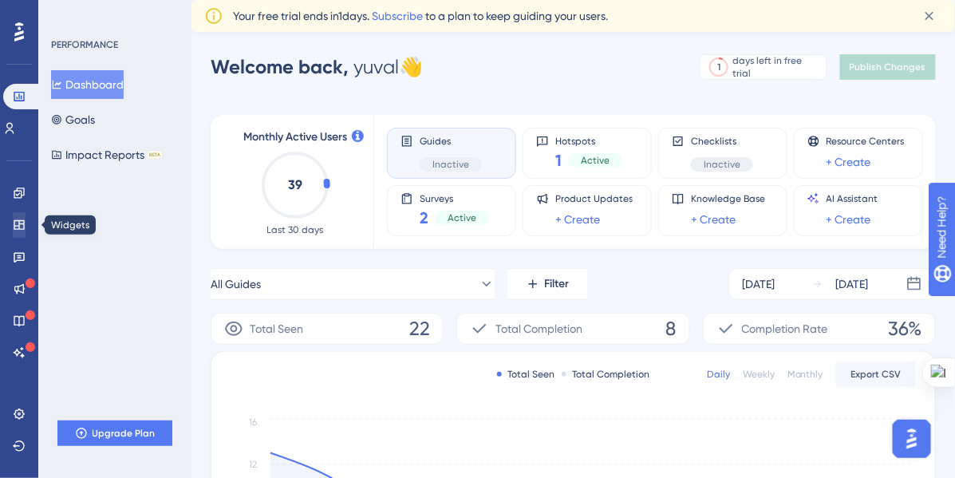 The width and height of the screenshot is (955, 478). I want to click on span: Monthly Active Users, so click(295, 137).